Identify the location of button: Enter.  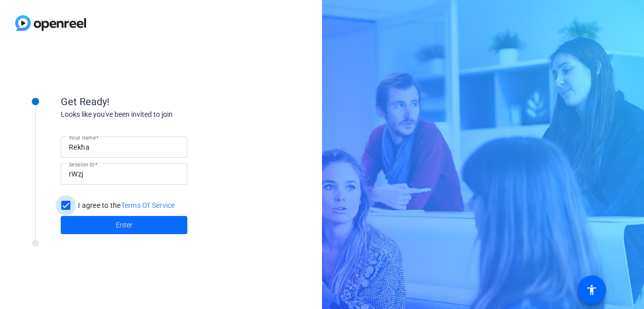
(124, 225).